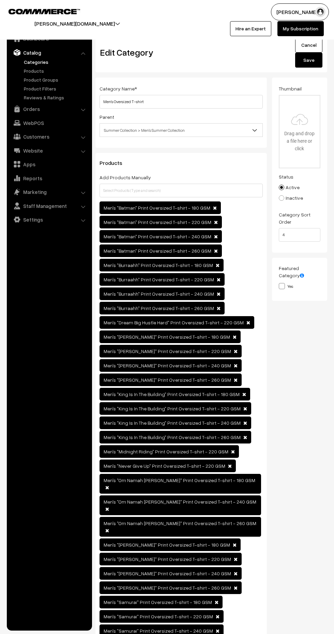 The height and width of the screenshot is (634, 334). Describe the element at coordinates (158, 265) in the screenshot. I see `span: Men's "Burraahh" Print Oversized T-shirt - 180 GSM` at that location.